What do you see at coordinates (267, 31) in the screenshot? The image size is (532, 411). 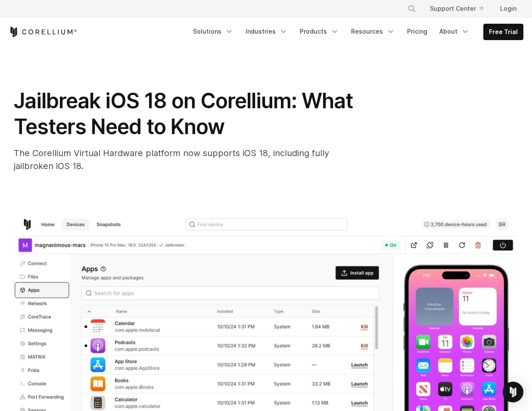 I see `a: Industries` at bounding box center [267, 31].